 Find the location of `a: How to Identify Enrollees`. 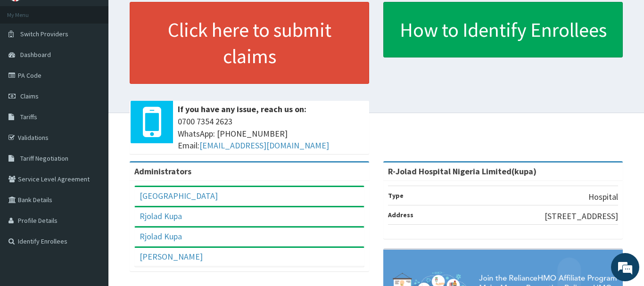

a: How to Identify Enrollees is located at coordinates (503, 29).